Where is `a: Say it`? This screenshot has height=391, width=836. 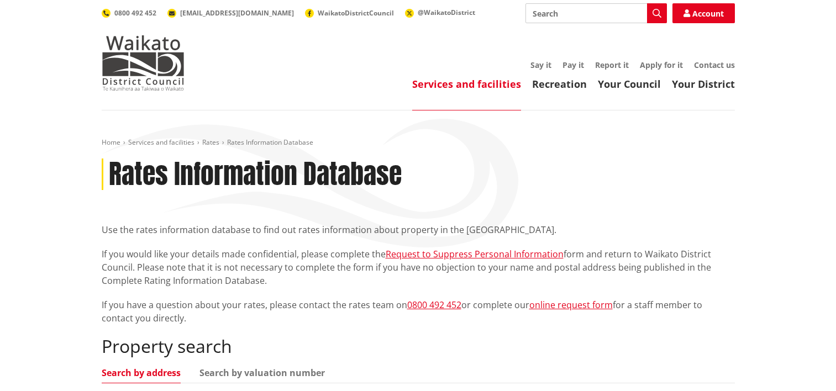
a: Say it is located at coordinates (541, 65).